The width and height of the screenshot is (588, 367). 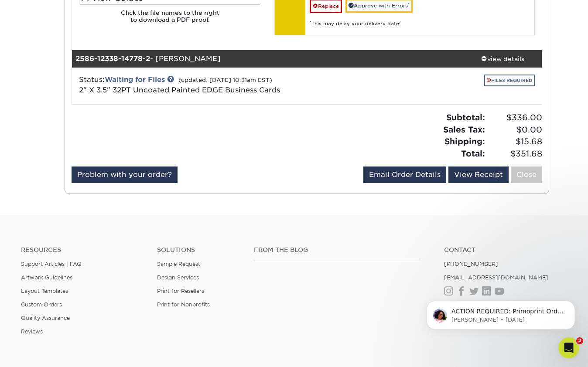 What do you see at coordinates (27, 33) in the screenshot?
I see `img: Profile image for Avery` at bounding box center [27, 33].